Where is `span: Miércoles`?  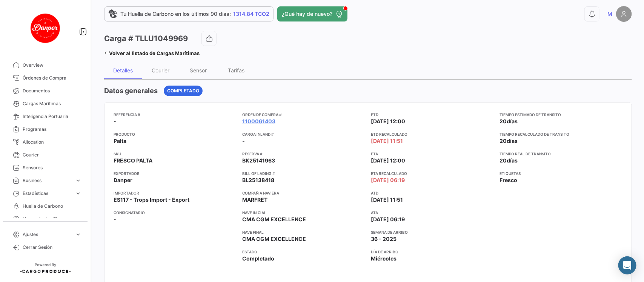
span: Miércoles is located at coordinates (384, 259).